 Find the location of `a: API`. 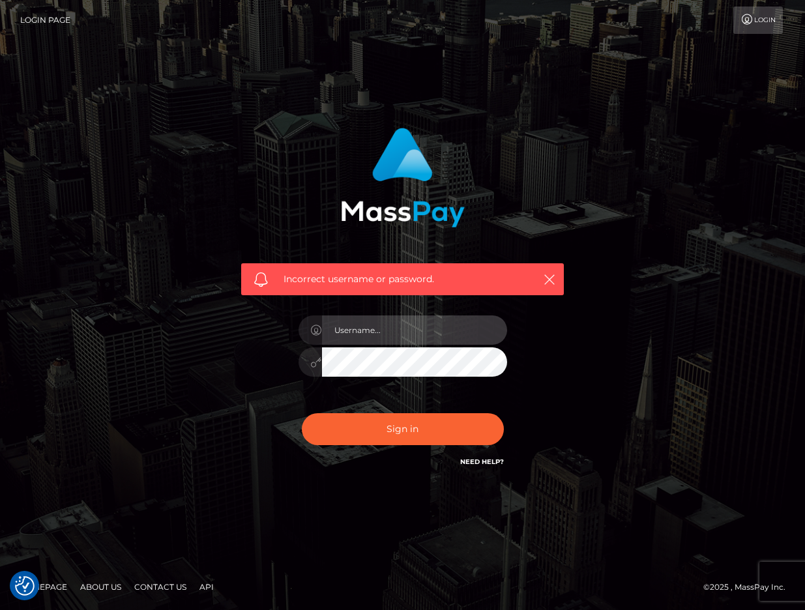

a: API is located at coordinates (207, 587).